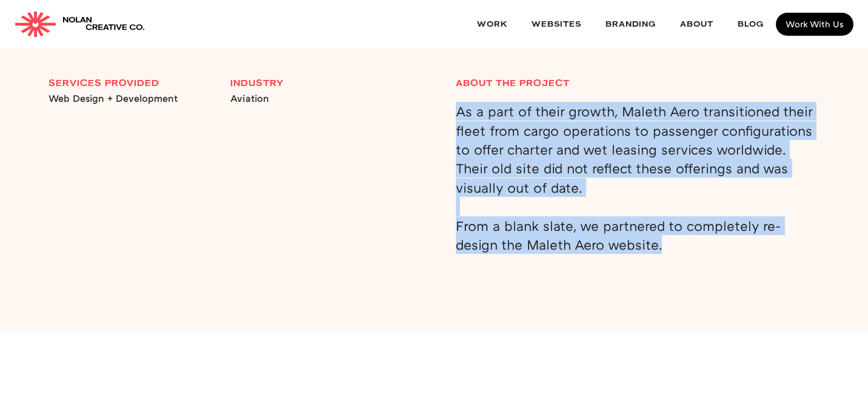  What do you see at coordinates (750, 24) in the screenshot?
I see `a: Blog` at bounding box center [750, 24].